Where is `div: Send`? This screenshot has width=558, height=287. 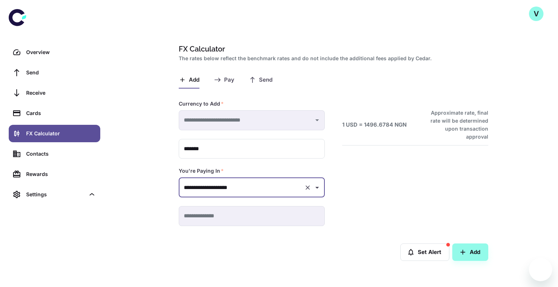
div: Send is located at coordinates (61, 73).